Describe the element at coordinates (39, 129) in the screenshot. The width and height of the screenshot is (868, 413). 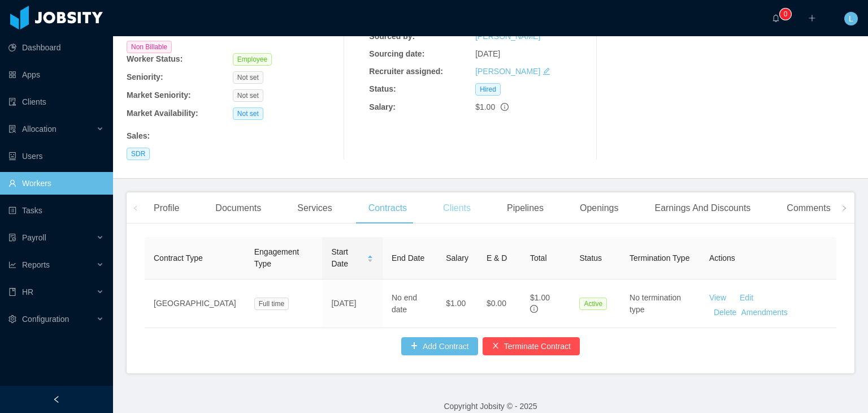
I see `span: Allocation` at that location.